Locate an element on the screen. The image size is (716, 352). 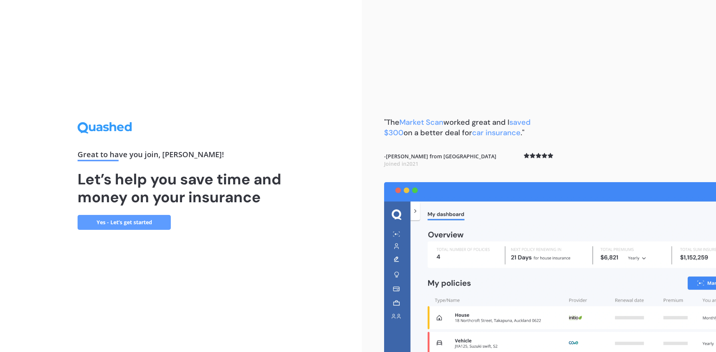
h1: Let’s help you save time and money on your insurance is located at coordinates (181, 188).